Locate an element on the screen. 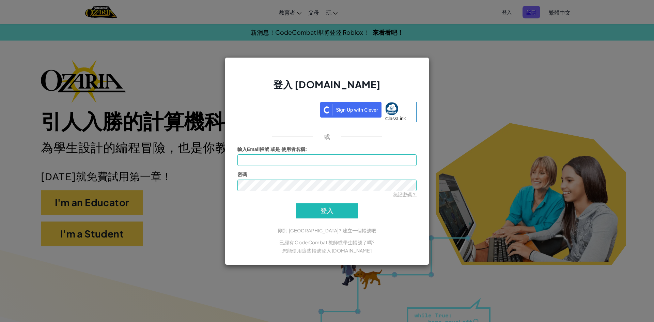 The height and width of the screenshot is (322, 654). p: 已經有 CodeCombat 教師或學生帳號了嗎? is located at coordinates (327, 242).